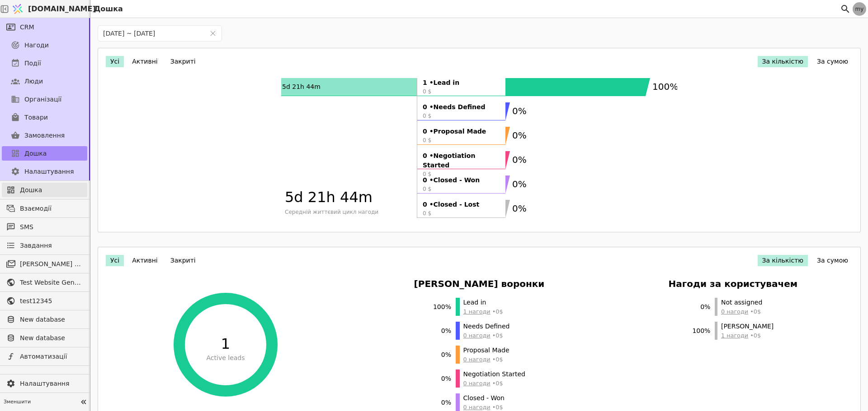 This screenshot has height=411, width=868. What do you see at coordinates (742, 303) in the screenshot?
I see `span: Not assigned` at bounding box center [742, 303].